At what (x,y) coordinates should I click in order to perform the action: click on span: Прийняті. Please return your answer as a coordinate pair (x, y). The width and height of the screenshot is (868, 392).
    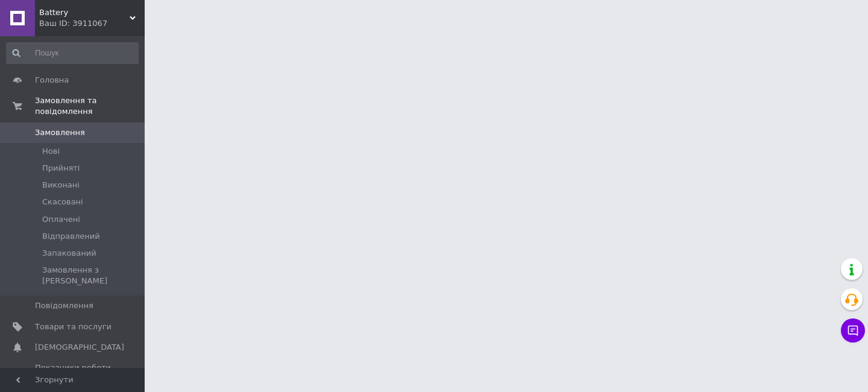
    Looking at the image, I should click on (61, 168).